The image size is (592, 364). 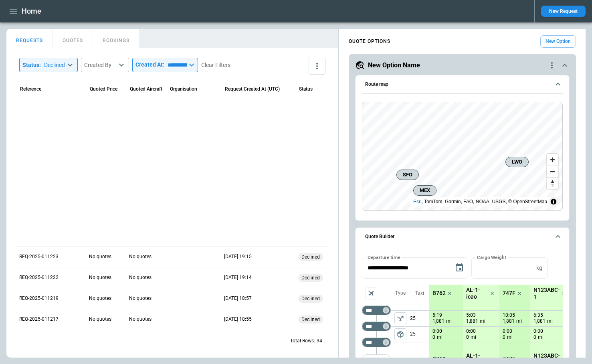 I want to click on p: 26/08/2025 18:55, so click(x=238, y=318).